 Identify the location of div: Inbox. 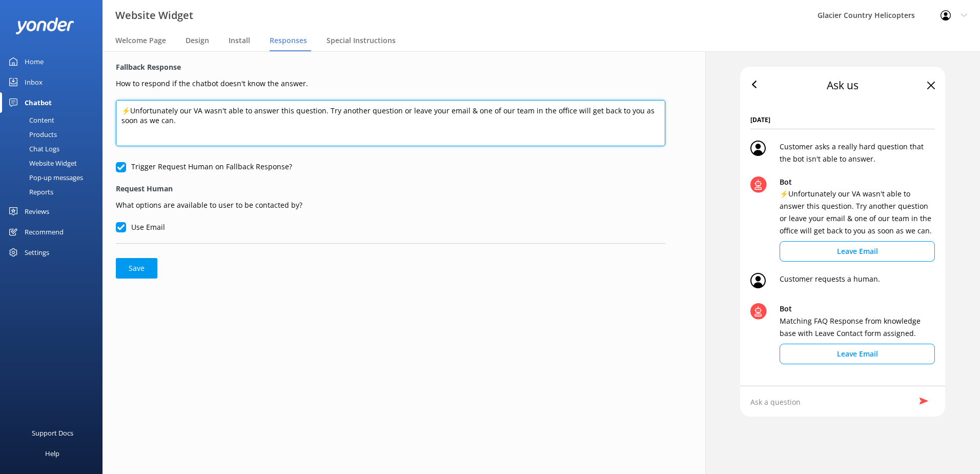
(34, 82).